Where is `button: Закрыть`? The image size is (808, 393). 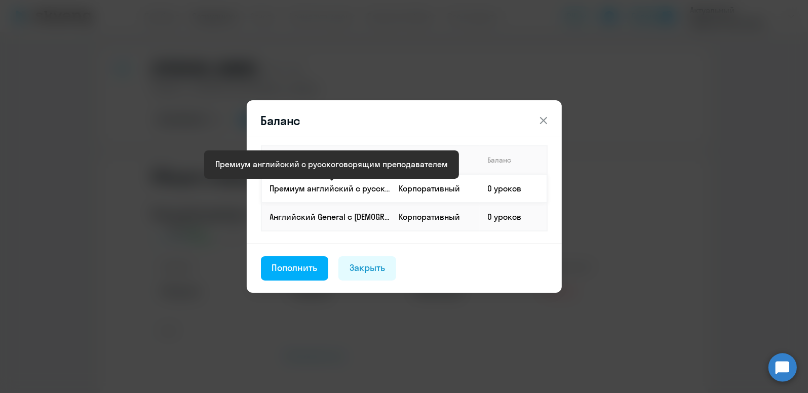 button: Закрыть is located at coordinates (367, 269).